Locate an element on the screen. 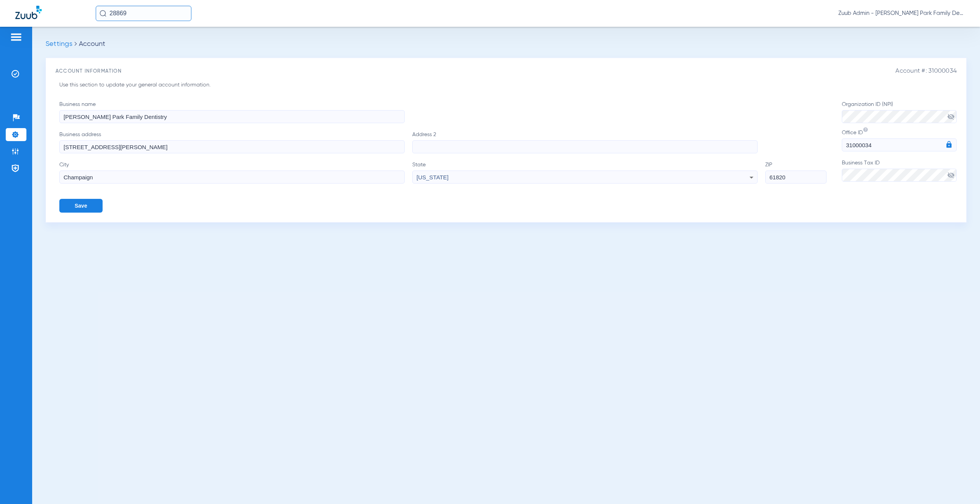 The image size is (980, 504). label: State is located at coordinates (589, 172).